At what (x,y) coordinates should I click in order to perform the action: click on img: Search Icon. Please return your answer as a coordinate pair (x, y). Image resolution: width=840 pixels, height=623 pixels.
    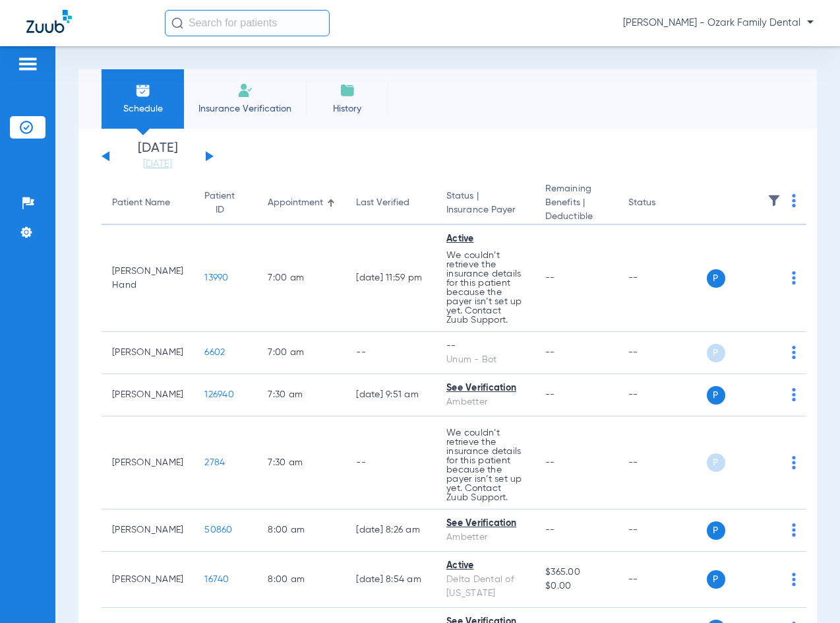
    Looking at the image, I should click on (177, 23).